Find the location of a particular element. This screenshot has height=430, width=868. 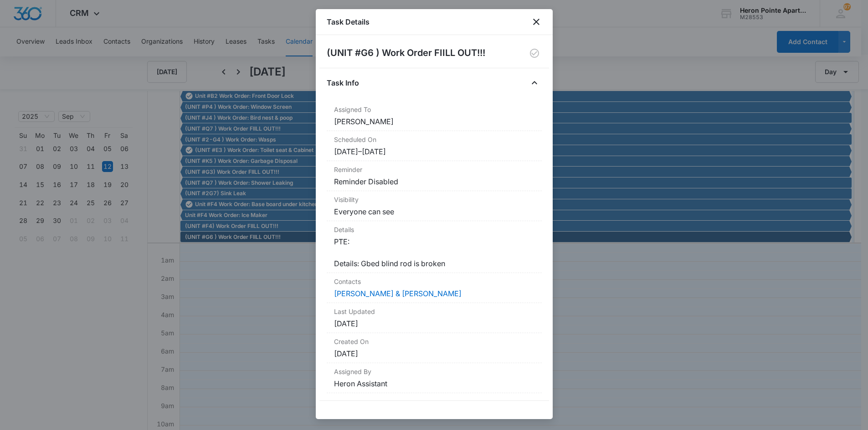

dt: Visibility is located at coordinates (434, 199).